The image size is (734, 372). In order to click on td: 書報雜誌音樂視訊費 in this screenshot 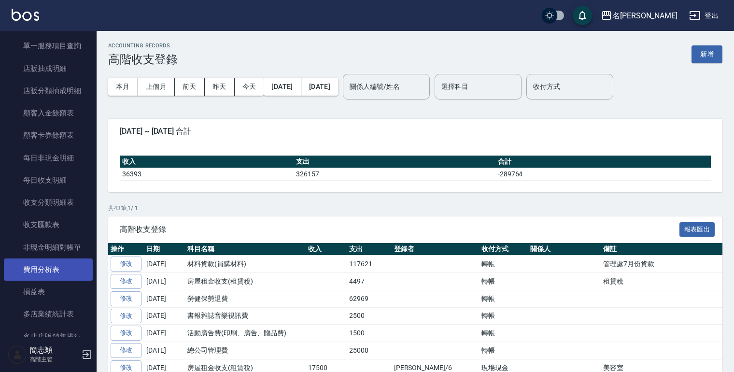, I will do `click(245, 316)`.